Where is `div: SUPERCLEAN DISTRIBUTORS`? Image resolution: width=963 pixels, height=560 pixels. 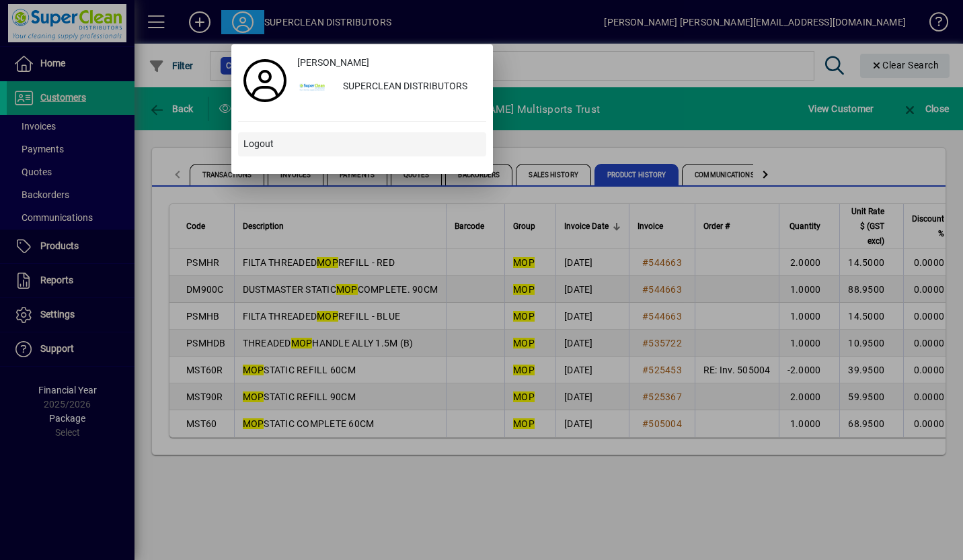 div: SUPERCLEAN DISTRIBUTORS is located at coordinates (409, 88).